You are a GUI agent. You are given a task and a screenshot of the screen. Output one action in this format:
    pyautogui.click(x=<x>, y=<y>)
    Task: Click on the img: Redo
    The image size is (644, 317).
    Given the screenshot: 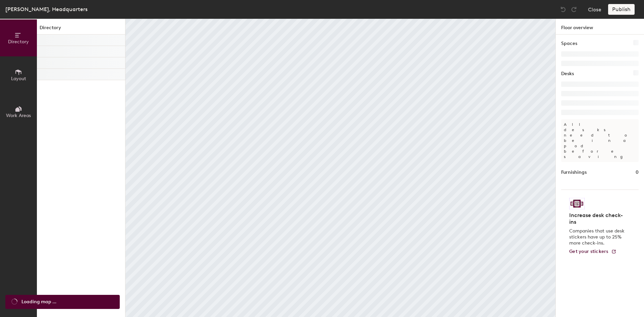 What is the action you would take?
    pyautogui.click(x=574, y=10)
    